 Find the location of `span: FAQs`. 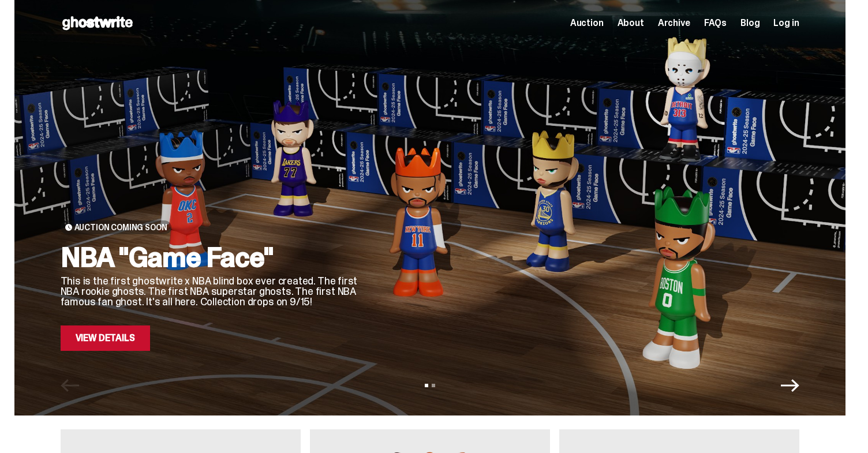

span: FAQs is located at coordinates (715, 23).